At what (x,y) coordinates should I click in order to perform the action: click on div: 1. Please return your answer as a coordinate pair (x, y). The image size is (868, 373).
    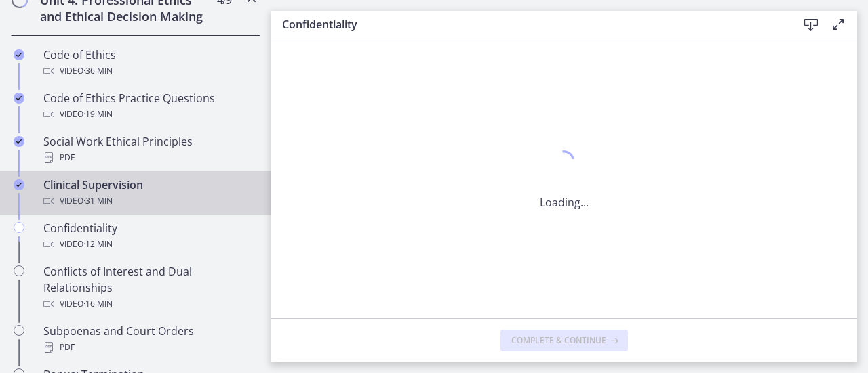
    Looking at the image, I should click on (564, 162).